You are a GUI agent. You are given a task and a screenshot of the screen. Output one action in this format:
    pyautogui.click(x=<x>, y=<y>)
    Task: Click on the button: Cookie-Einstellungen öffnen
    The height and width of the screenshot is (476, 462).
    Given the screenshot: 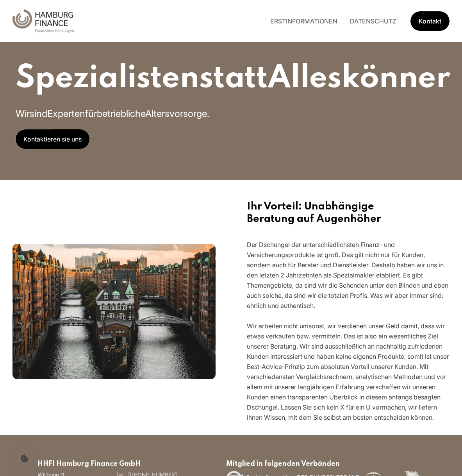 What is the action you would take?
    pyautogui.click(x=25, y=458)
    